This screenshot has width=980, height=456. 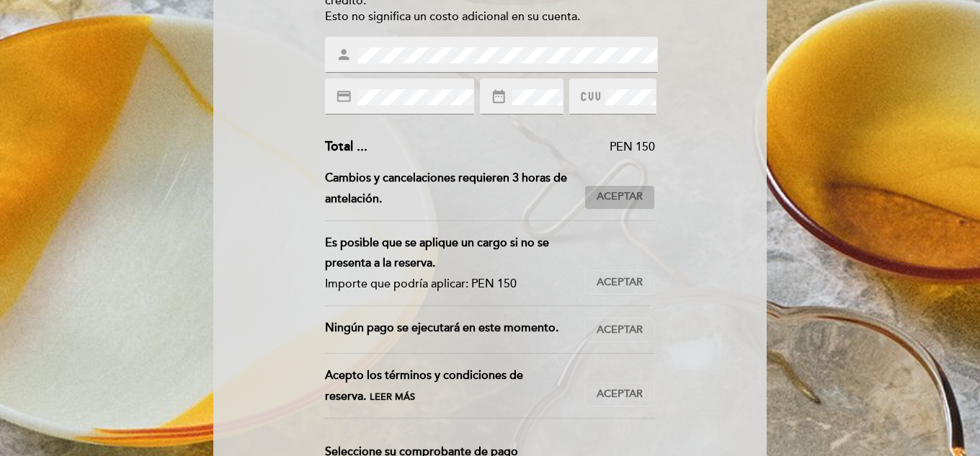 I want to click on div: Es posible que se aplique un cargo si no se presenta a la reserva., so click(x=449, y=254).